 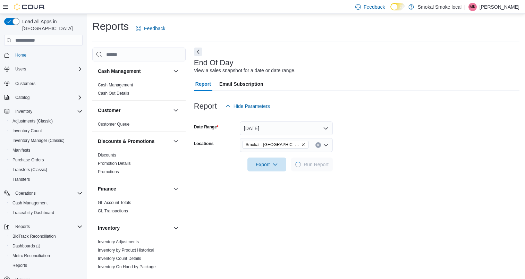 What do you see at coordinates (46, 121) in the screenshot?
I see `button: Adjustments (Classic)` at bounding box center [46, 121].